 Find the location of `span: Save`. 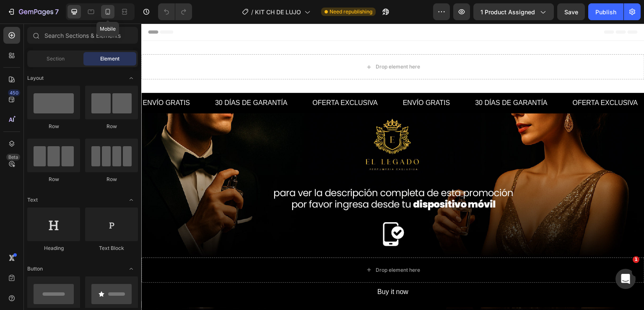

span: Save is located at coordinates (571, 12).